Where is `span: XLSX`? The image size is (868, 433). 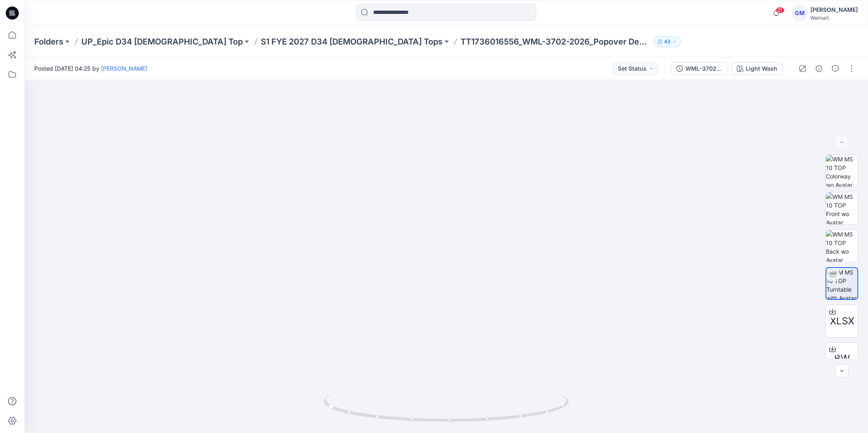 span: XLSX is located at coordinates (841, 321).